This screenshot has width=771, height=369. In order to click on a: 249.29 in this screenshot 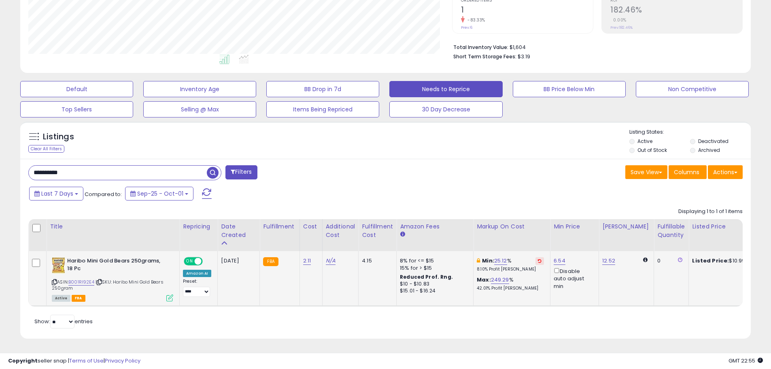, I will do `click(500, 280)`.